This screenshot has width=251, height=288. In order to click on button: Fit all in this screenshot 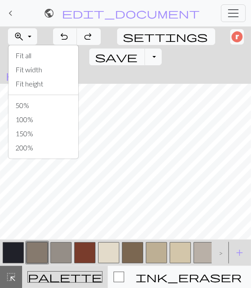, I will do `click(43, 56)`.